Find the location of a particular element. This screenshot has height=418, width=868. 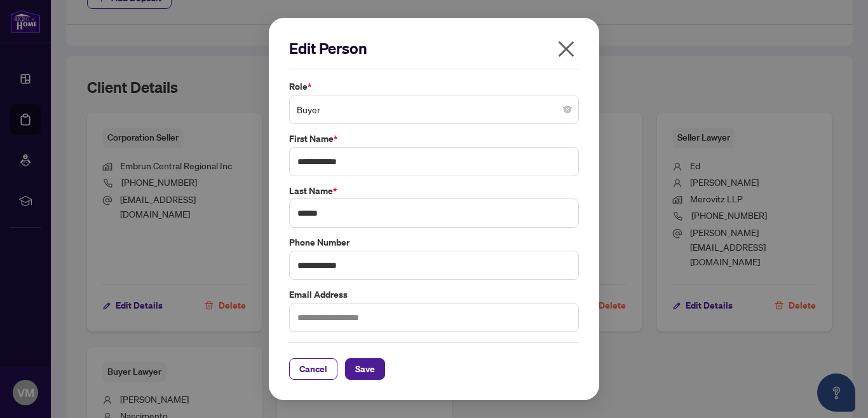

label: Email Address is located at coordinates (434, 294).